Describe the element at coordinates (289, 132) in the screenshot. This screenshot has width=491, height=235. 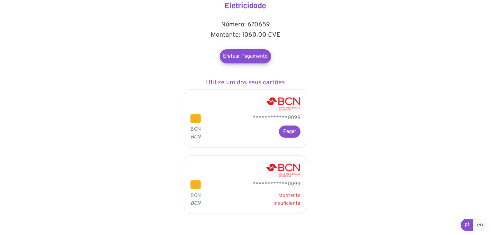
I see `button: Pagar` at that location.